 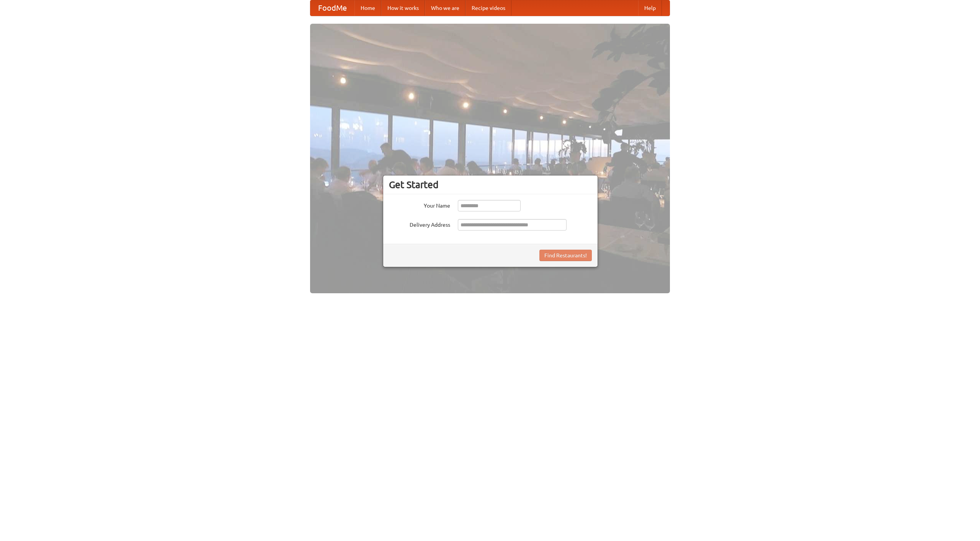 I want to click on label: Your Name, so click(x=420, y=204).